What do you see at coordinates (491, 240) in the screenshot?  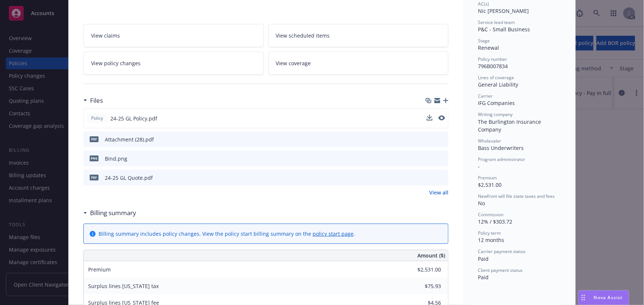 I see `span: 12 months` at bounding box center [491, 240].